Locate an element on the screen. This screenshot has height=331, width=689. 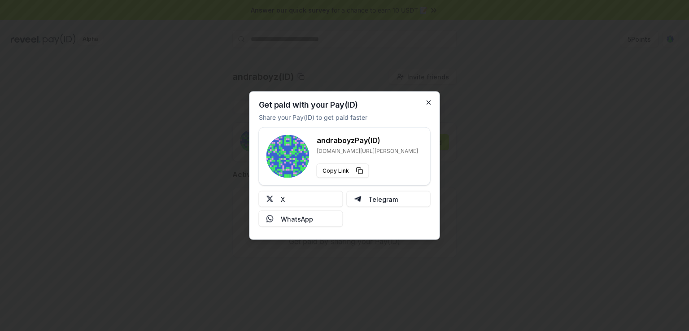
button: X is located at coordinates (301, 199).